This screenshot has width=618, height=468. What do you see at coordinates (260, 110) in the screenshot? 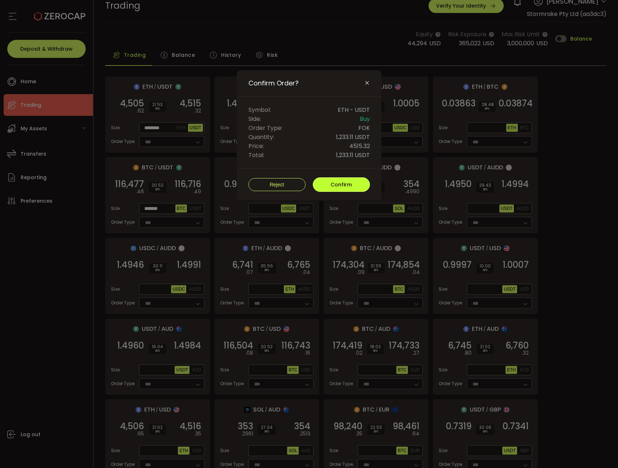
I see `span: Symbol:` at bounding box center [260, 110].